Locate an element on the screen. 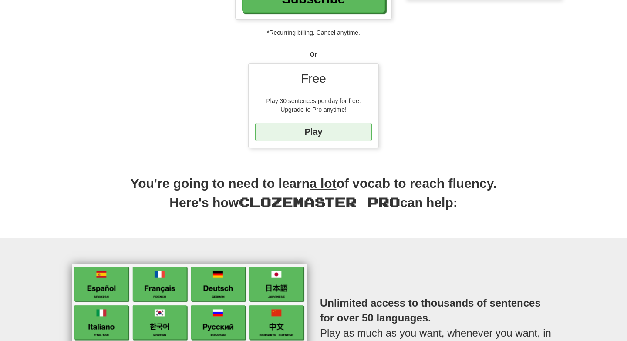 The height and width of the screenshot is (341, 627). u: a lot is located at coordinates (323, 183).